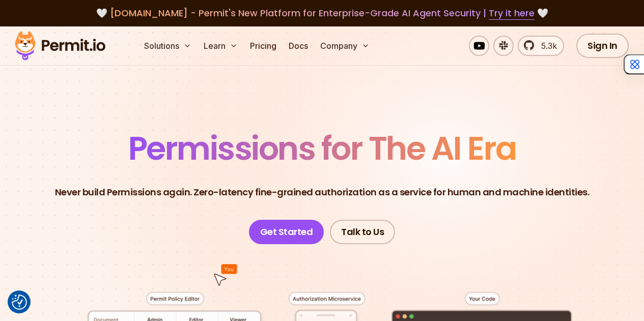 This screenshot has height=321, width=644. I want to click on p: Never build Permissions again. Zero-latency fine-grained authorization as a service for human and..., so click(322, 193).